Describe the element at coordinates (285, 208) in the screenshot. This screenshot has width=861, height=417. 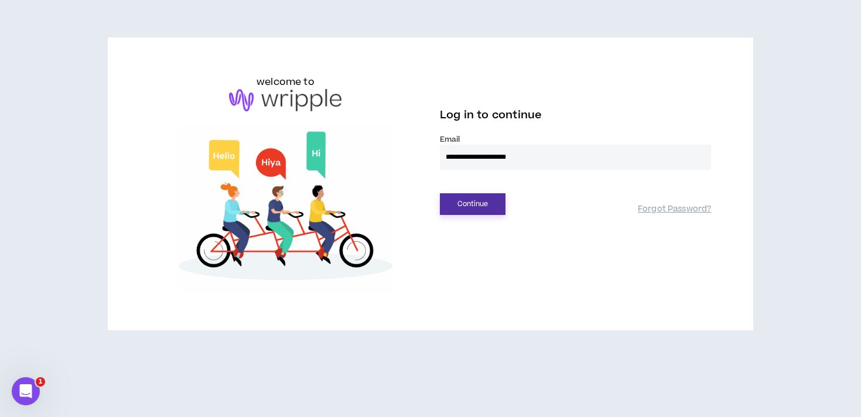
I see `img: Welcome to Wripple` at that location.